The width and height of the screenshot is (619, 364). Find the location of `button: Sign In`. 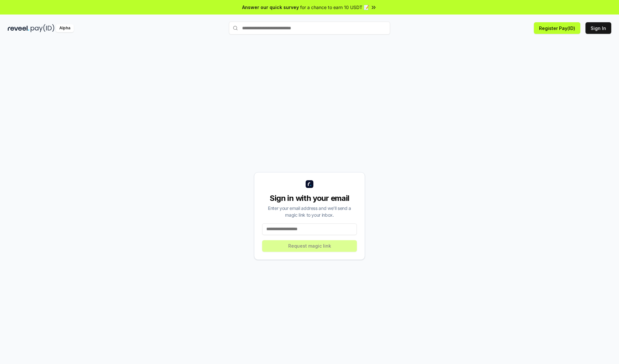

button: Sign In is located at coordinates (598, 28).